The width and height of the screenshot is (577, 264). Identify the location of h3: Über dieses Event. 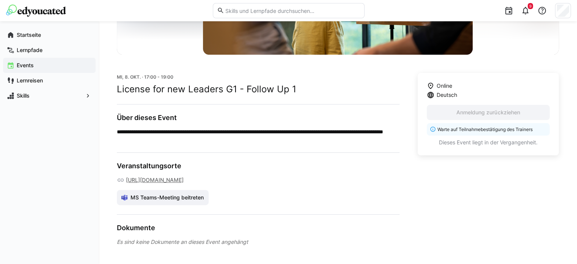
(258, 118).